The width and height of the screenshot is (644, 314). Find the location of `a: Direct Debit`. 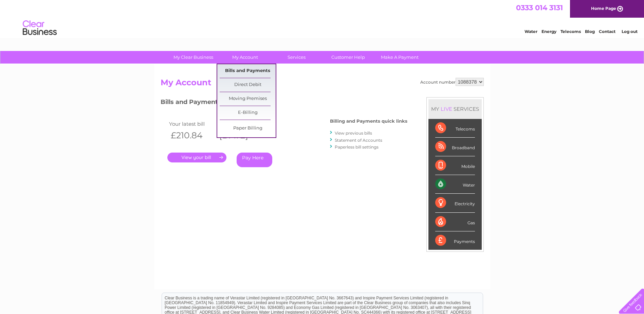

a: Direct Debit is located at coordinates (247, 85).